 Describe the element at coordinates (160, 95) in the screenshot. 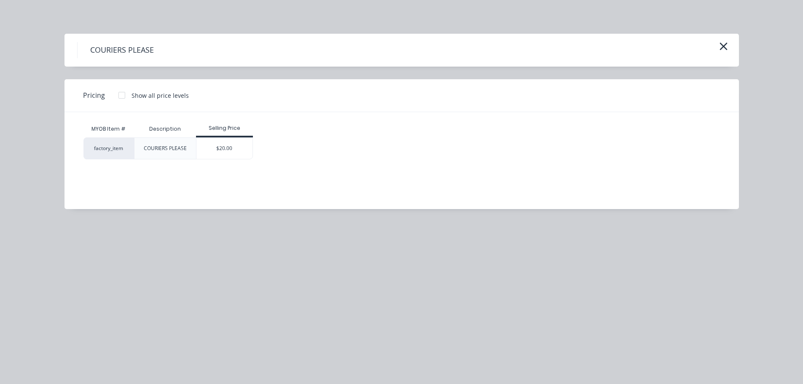

I see `div: Show all price levels` at that location.